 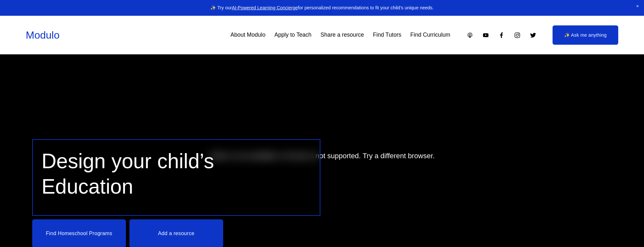 I want to click on span: Design your child’s Education, so click(x=131, y=174).